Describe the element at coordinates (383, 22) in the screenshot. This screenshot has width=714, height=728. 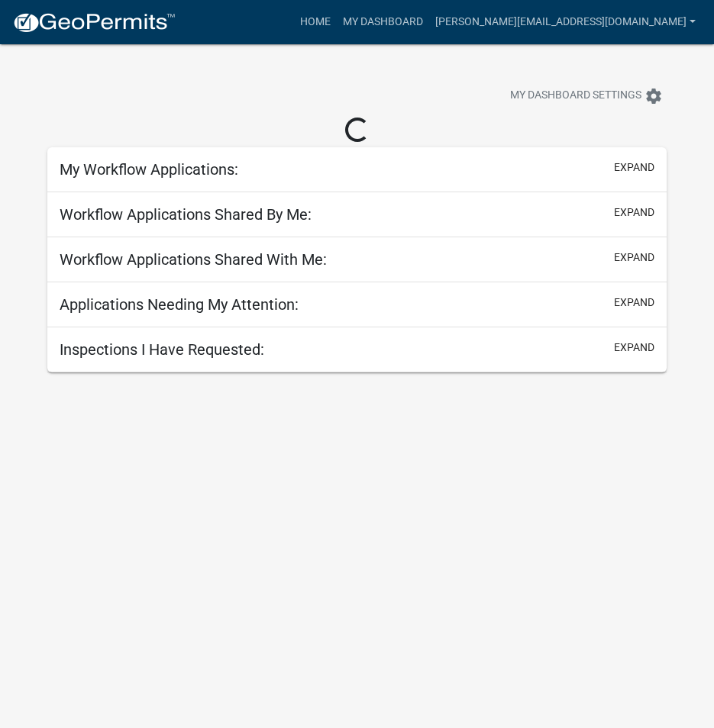
I see `a: My Dashboard` at that location.